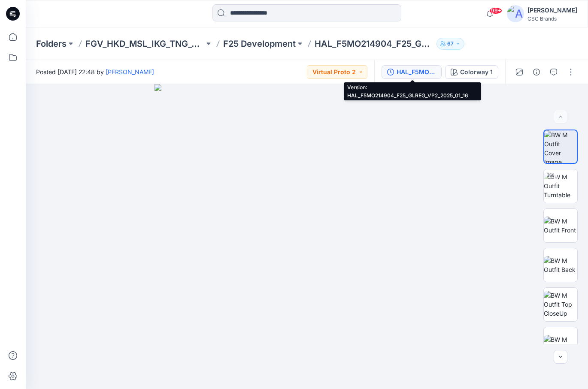 This screenshot has height=389, width=588. Describe the element at coordinates (416, 72) in the screenshot. I see `div: HAL_F5MO214904_F25_GLREG_VP2_2025_01_16` at that location.